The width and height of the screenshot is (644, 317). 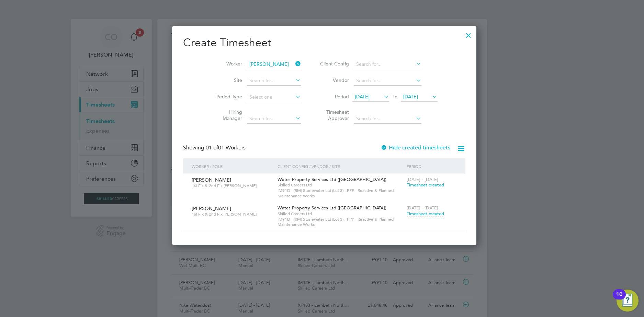 What do you see at coordinates (334, 80) in the screenshot?
I see `label: Vendor` at bounding box center [334, 80].